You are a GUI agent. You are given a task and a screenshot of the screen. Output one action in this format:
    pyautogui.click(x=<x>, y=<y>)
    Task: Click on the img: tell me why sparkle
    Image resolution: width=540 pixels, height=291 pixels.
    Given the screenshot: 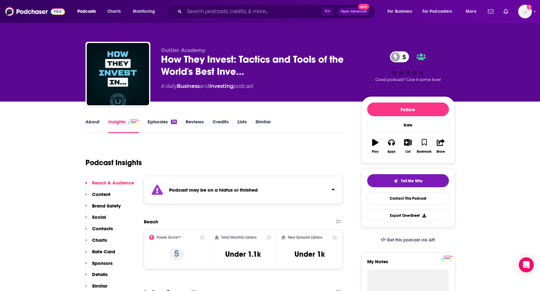 What is the action you would take?
    pyautogui.click(x=396, y=181)
    